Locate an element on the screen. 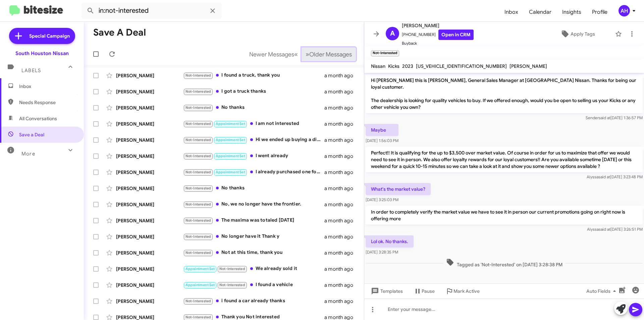  span: Older Messages is located at coordinates (331, 54).